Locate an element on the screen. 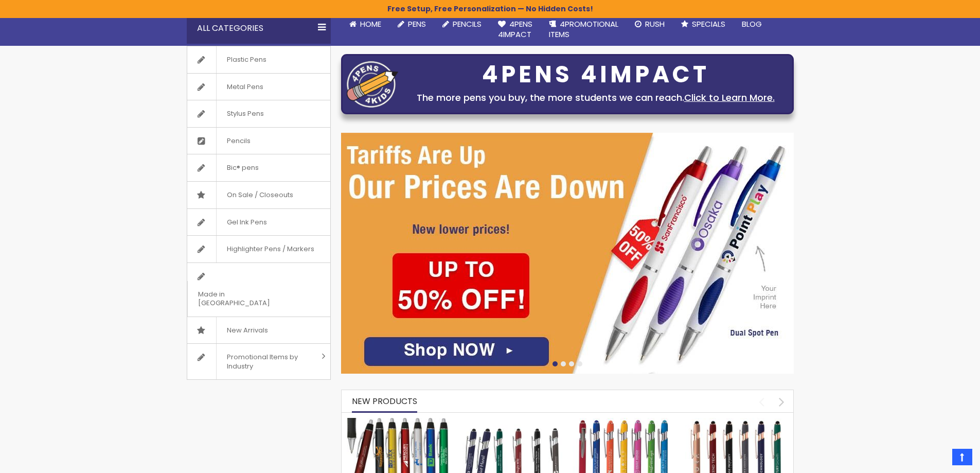  a: New Arrivals is located at coordinates (259, 330).